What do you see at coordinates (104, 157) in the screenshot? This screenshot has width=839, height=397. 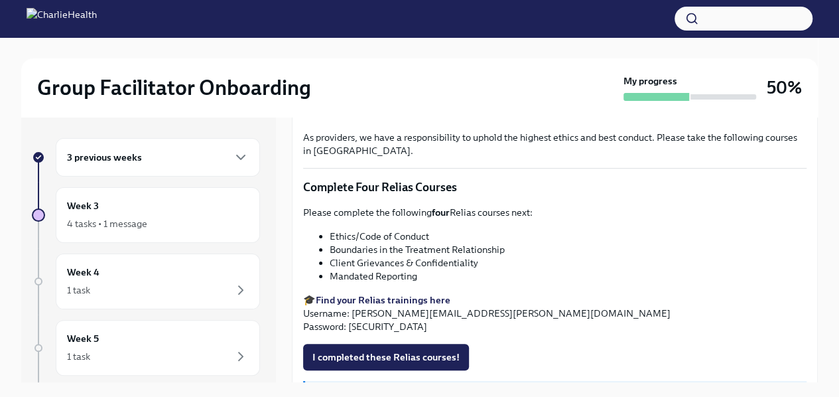 I see `h6: 3 previous weeks` at bounding box center [104, 157].